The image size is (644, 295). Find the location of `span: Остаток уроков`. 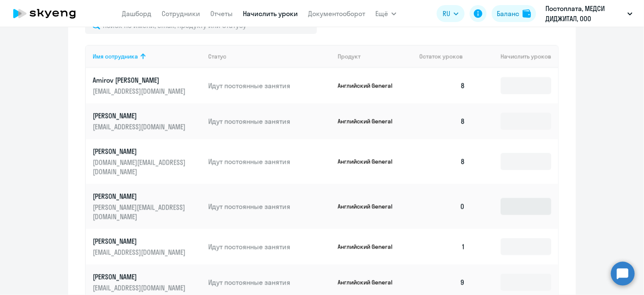

span: Остаток уроков is located at coordinates (440, 57).